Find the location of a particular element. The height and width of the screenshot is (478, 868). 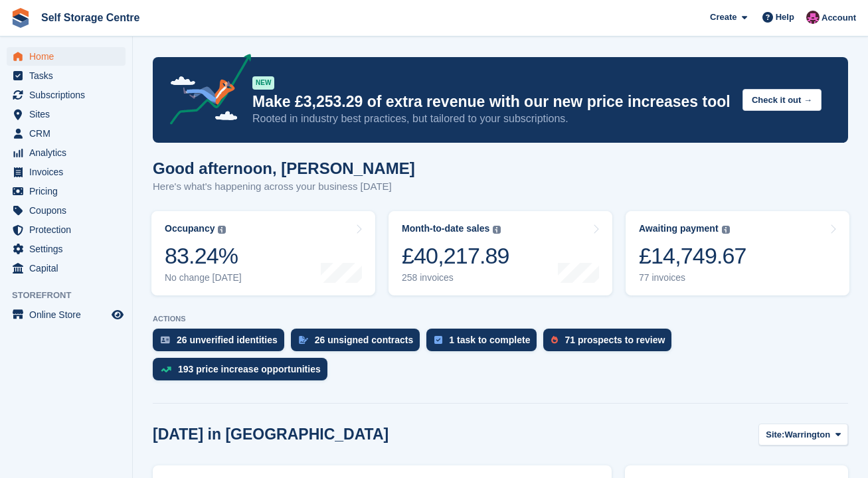

span: Coupons is located at coordinates (69, 211).